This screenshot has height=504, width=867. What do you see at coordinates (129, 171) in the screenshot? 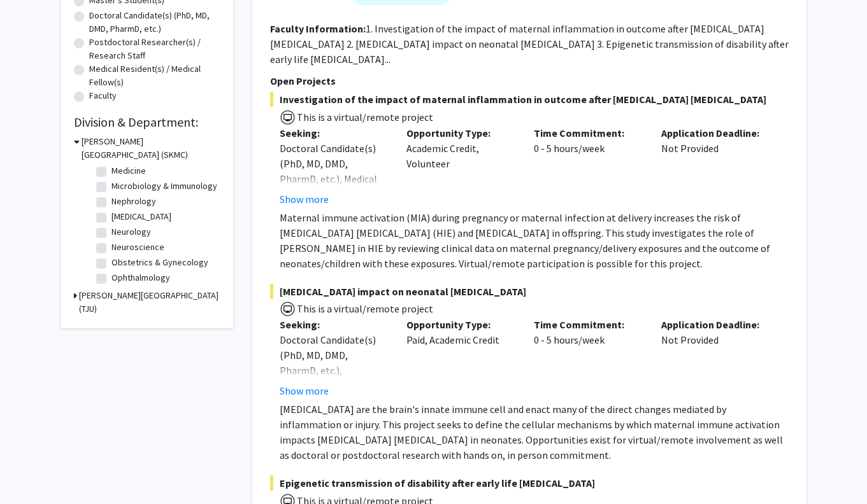
I see `label: Medicine` at bounding box center [129, 171].